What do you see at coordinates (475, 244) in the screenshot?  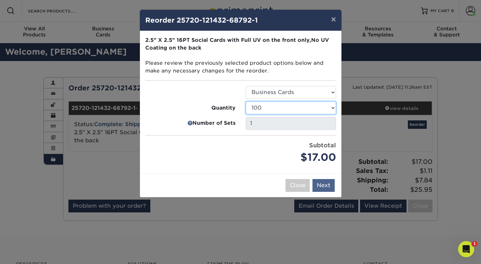 I see `span: 1` at bounding box center [475, 244].